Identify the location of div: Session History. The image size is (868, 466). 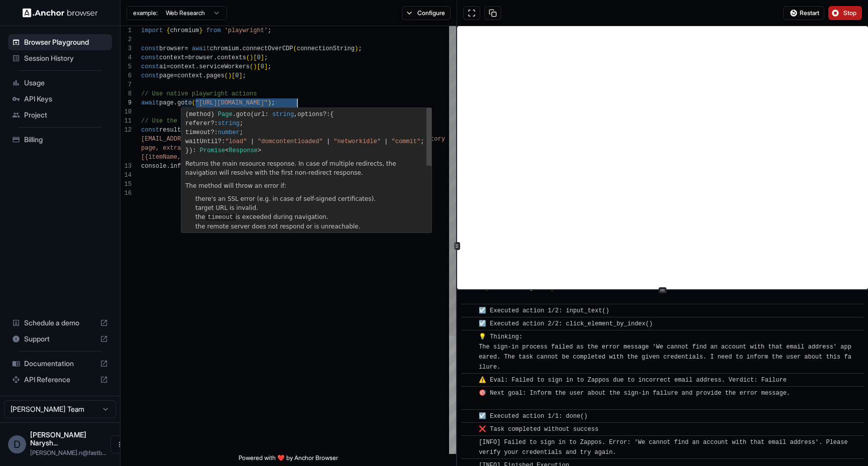
(60, 58).